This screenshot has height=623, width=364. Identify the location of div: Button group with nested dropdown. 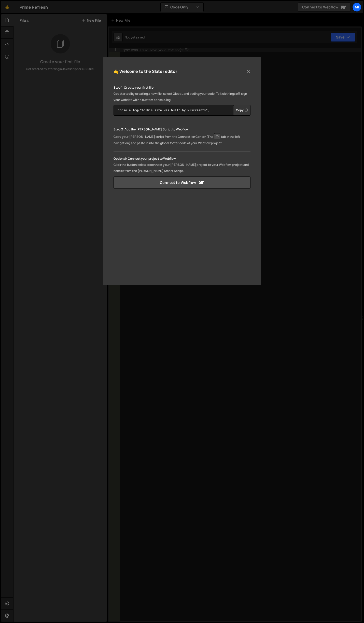
(242, 111).